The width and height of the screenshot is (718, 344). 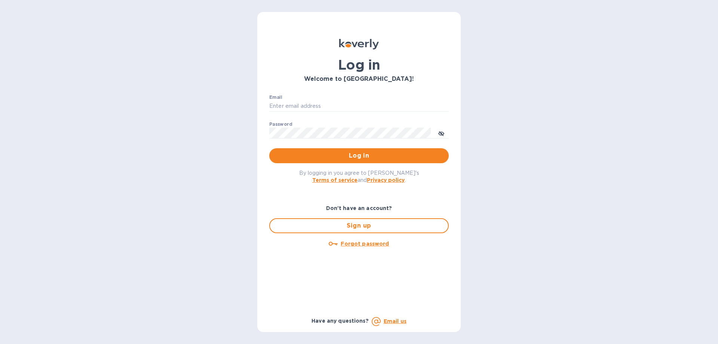 What do you see at coordinates (359, 65) in the screenshot?
I see `h1: Log in` at bounding box center [359, 65].